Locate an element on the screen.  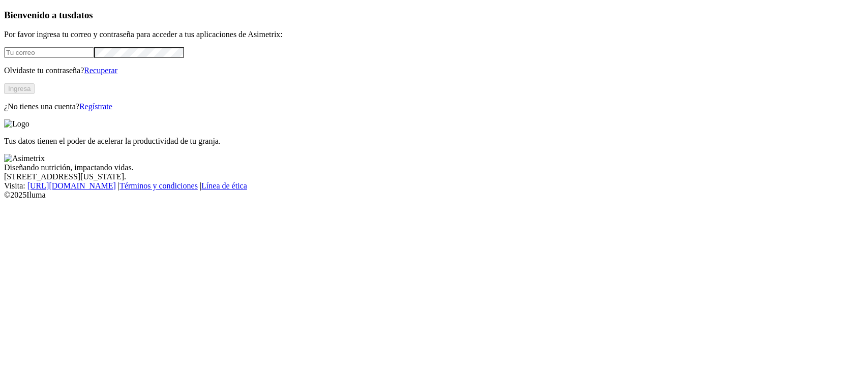
div: Visita : | | is located at coordinates (434, 186).